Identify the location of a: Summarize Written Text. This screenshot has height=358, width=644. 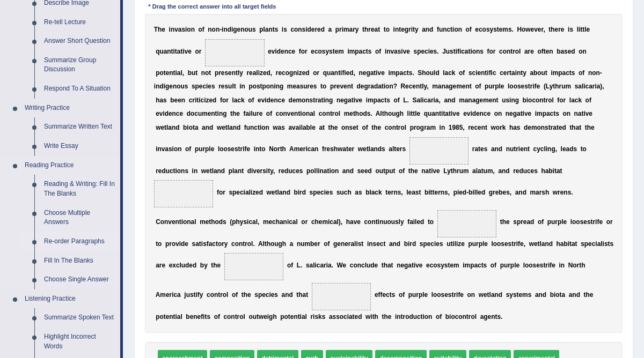
(79, 127).